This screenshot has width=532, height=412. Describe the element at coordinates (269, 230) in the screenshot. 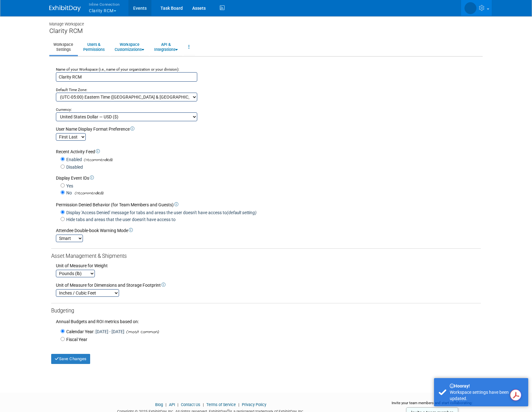

I see `div: Attendee Double-book Warning Mode` at that location.